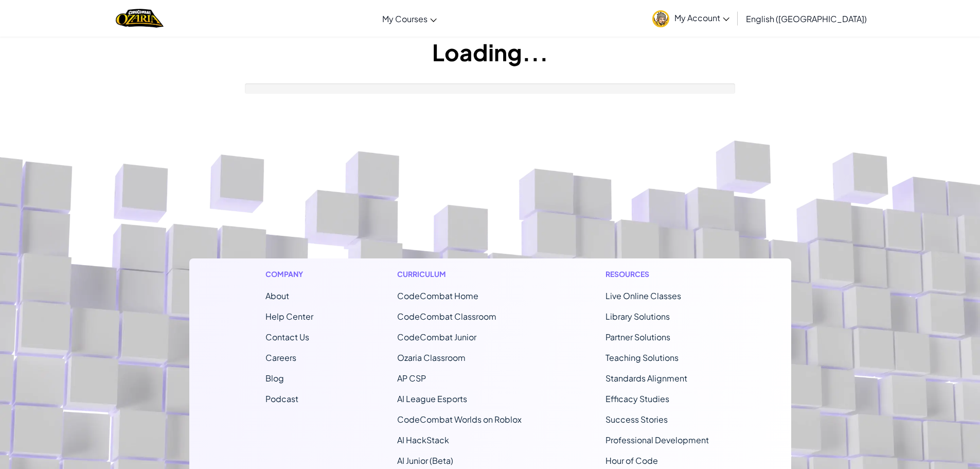 The image size is (980, 469). What do you see at coordinates (405, 18) in the screenshot?
I see `span: My Courses` at bounding box center [405, 18].